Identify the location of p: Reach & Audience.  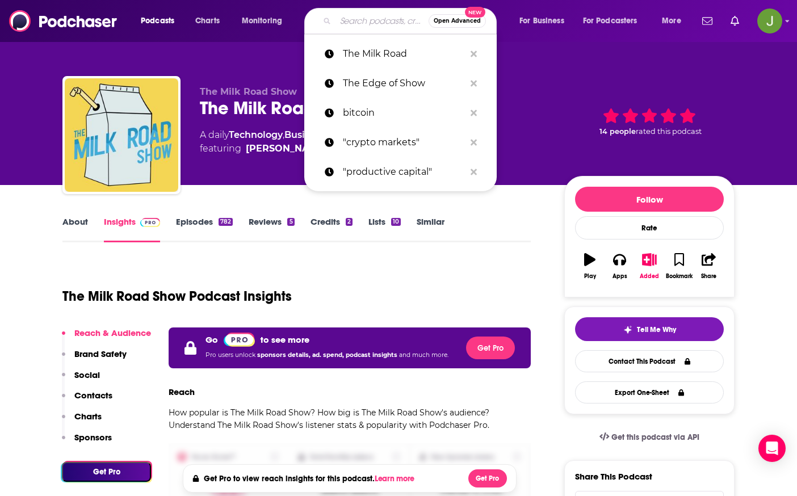
(112, 333).